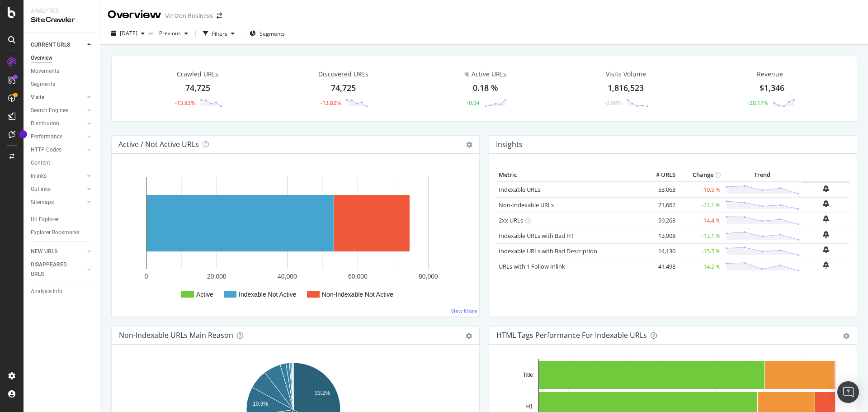  I want to click on button: Segments, so click(267, 34).